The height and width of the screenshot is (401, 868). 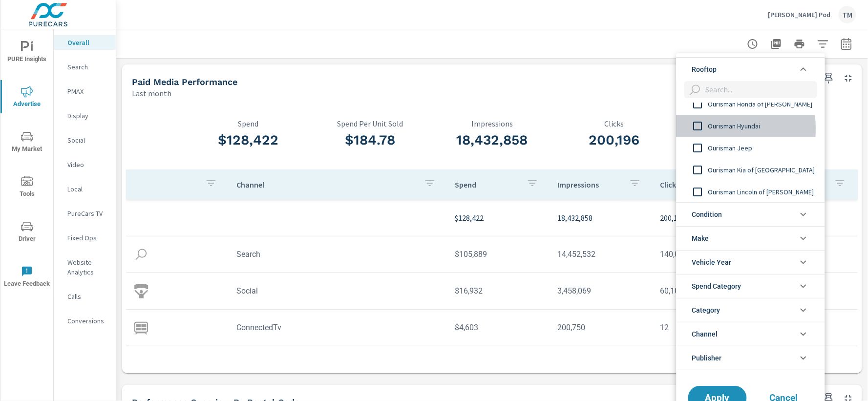 What do you see at coordinates (750, 126) in the screenshot?
I see `div: Ourisman Hyundai` at bounding box center [750, 126].